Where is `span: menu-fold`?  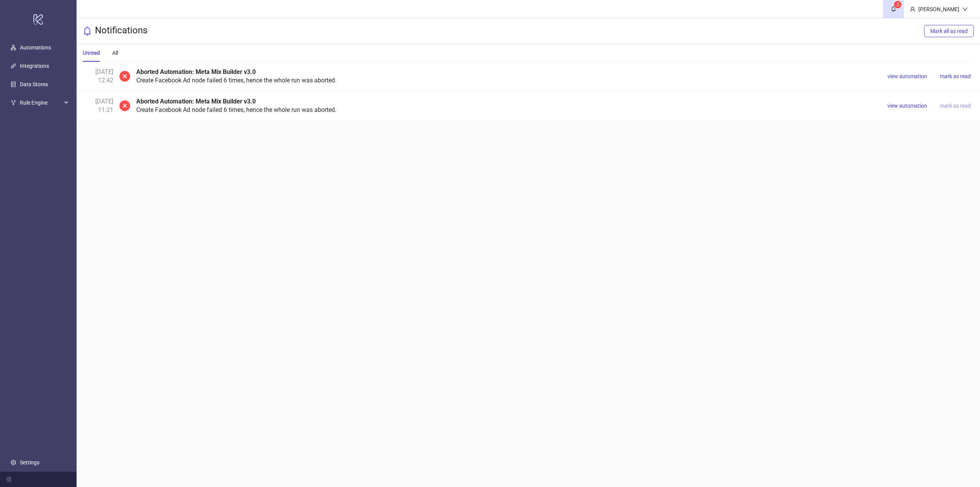 span: menu-fold is located at coordinates (9, 479).